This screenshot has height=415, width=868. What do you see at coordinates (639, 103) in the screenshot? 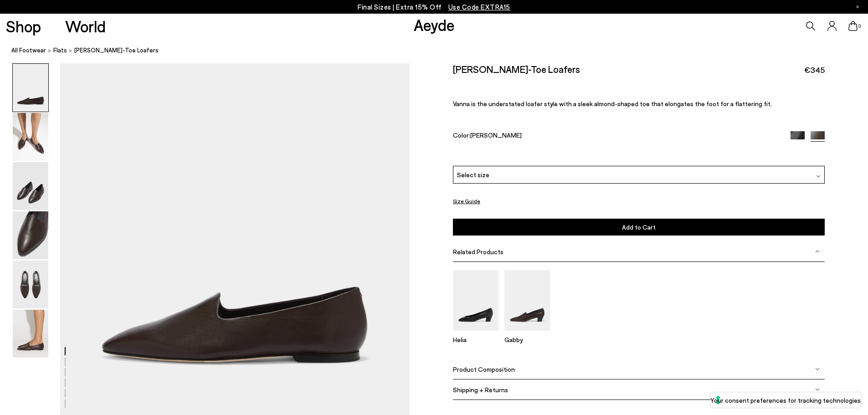
I see `p: Vanna is the understated loafer style with a sleek almond-shaped toe that elongates the foot for ...` at bounding box center [639, 103].